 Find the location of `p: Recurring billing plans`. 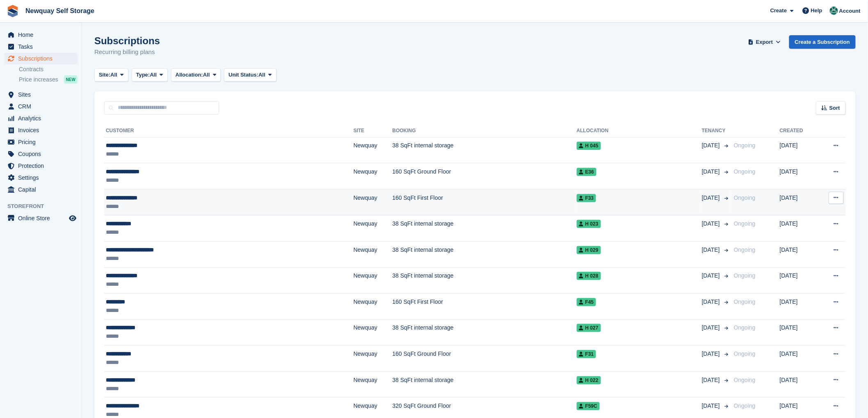

p: Recurring billing plans is located at coordinates (128, 52).